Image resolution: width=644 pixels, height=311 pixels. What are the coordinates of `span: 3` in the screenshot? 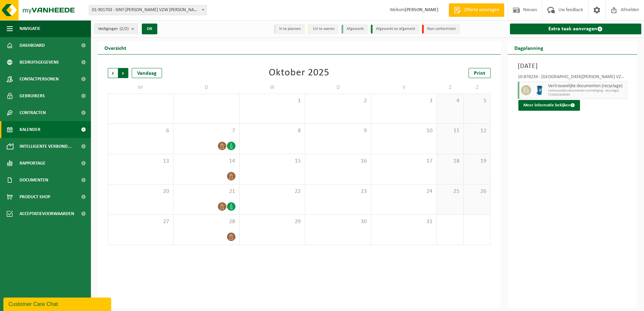 It's located at (404, 101).